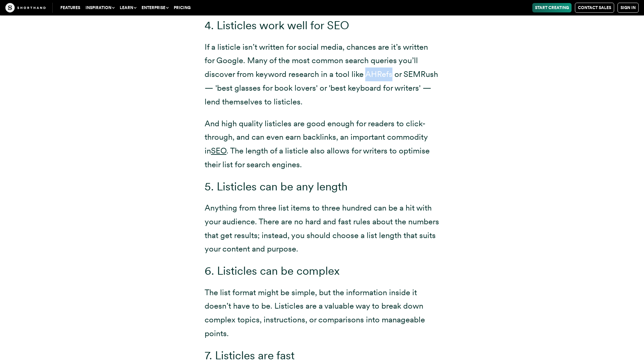 The height and width of the screenshot is (362, 644). What do you see at coordinates (322, 186) in the screenshot?
I see `h3: 5. Listicles can be any length` at bounding box center [322, 186].